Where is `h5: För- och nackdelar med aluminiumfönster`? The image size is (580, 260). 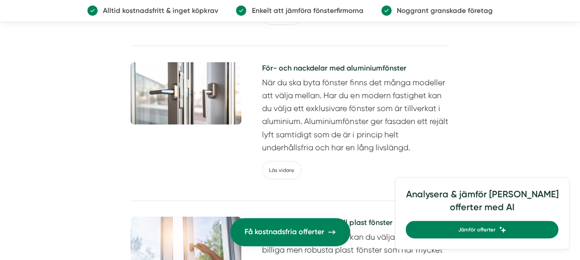 h5: För- och nackdelar med aluminiumfönster is located at coordinates (356, 69).